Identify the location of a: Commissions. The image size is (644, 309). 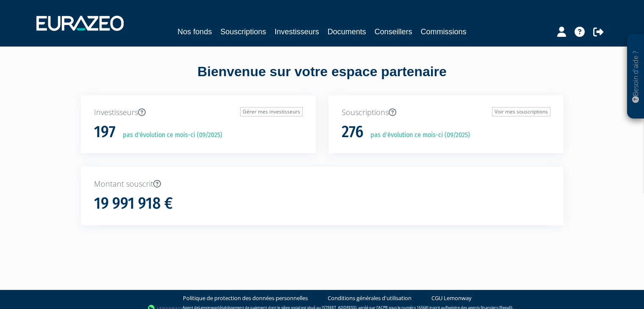
(444, 32).